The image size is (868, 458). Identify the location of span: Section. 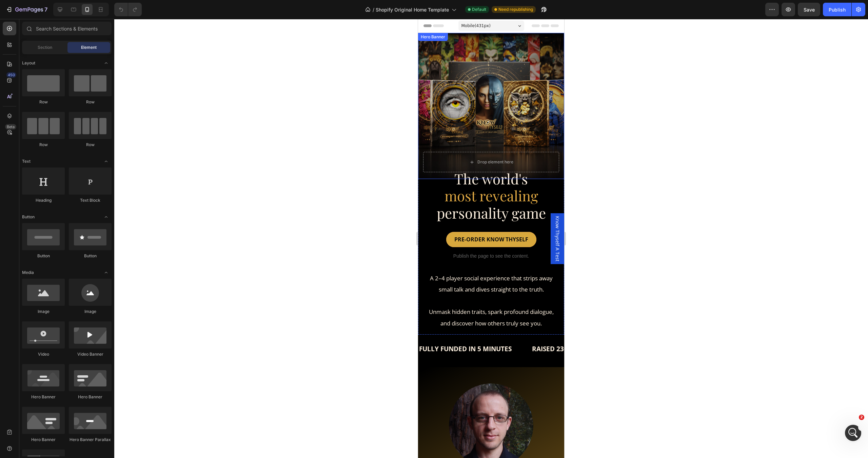
(44, 47).